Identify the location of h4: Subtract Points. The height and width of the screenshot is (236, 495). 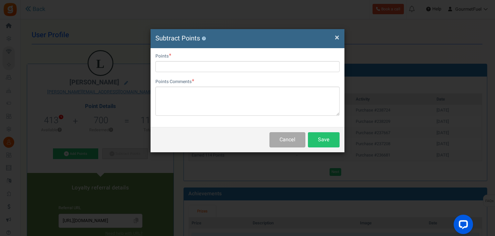
(247, 38).